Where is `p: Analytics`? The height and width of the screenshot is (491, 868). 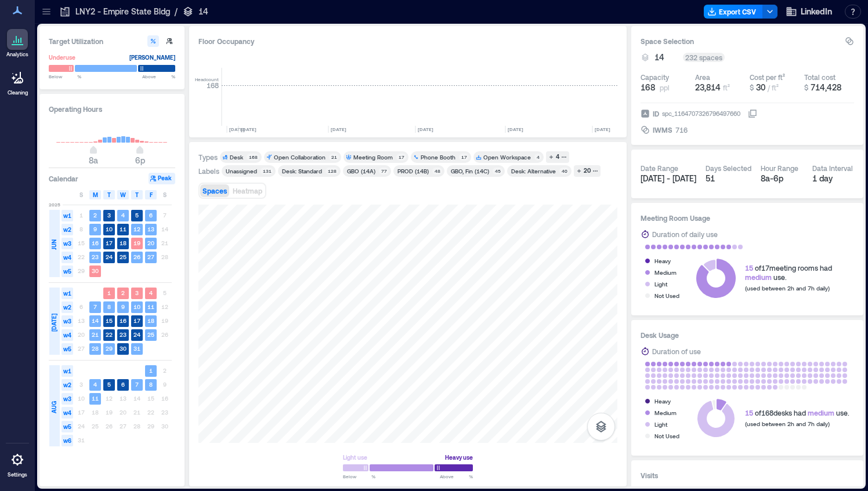
p: Analytics is located at coordinates (18, 55).